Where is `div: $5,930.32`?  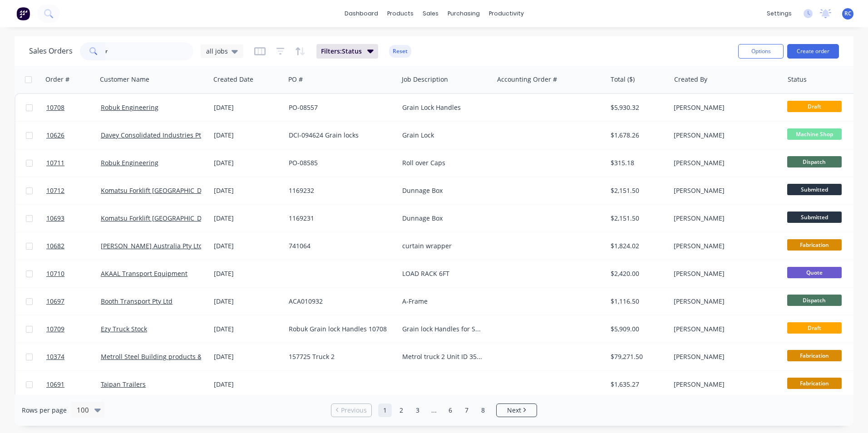
div: $5,930.32 is located at coordinates (637, 108).